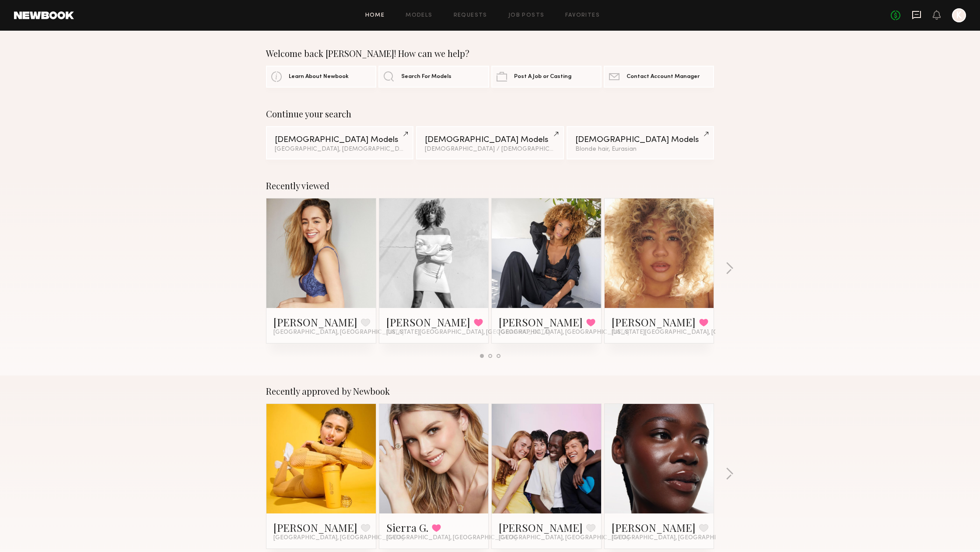 This screenshot has height=552, width=980. What do you see at coordinates (526, 15) in the screenshot?
I see `a: Job Posts` at bounding box center [526, 15].